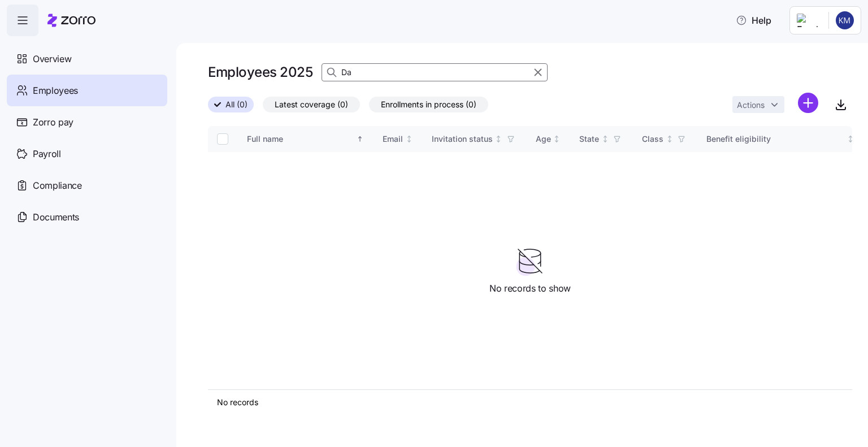 The height and width of the screenshot is (447, 868). Describe the element at coordinates (601, 139) in the screenshot. I see `th: StateNot sorted` at that location.